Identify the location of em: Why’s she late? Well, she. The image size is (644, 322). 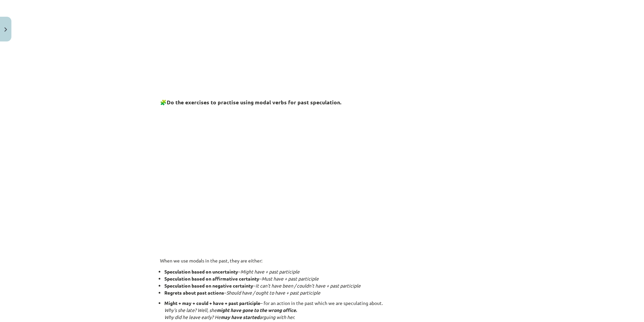
(231, 311).